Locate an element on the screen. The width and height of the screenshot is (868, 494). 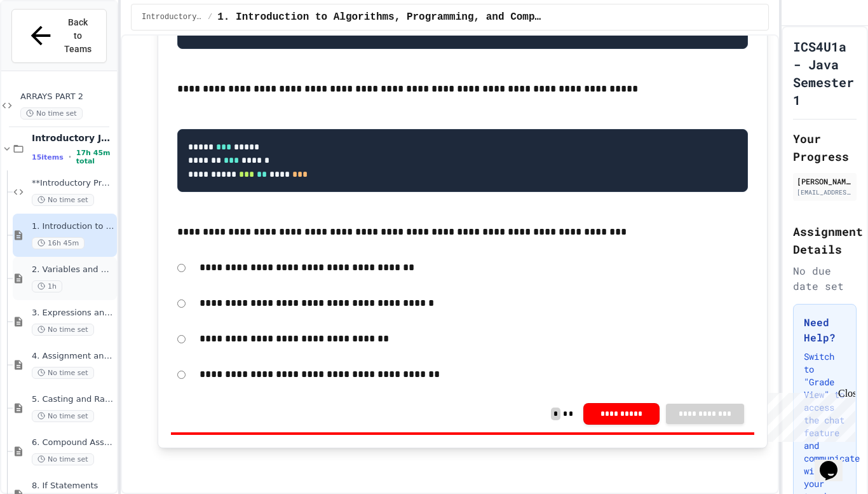
div: Chat with us now!Close is located at coordinates (46, 43).